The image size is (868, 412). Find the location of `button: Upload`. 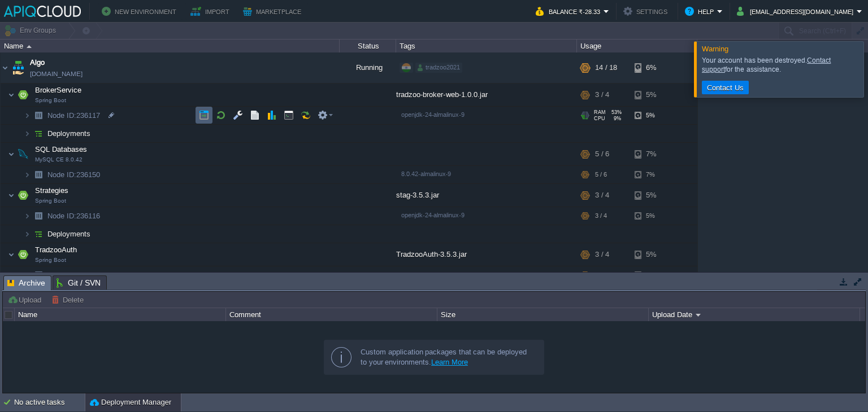

button: Upload is located at coordinates (26, 300).